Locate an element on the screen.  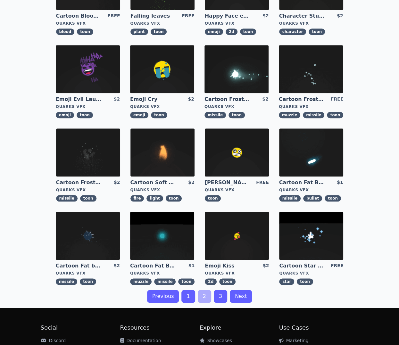
a: Cartoon Frost Missile Explosion is located at coordinates (79, 183).